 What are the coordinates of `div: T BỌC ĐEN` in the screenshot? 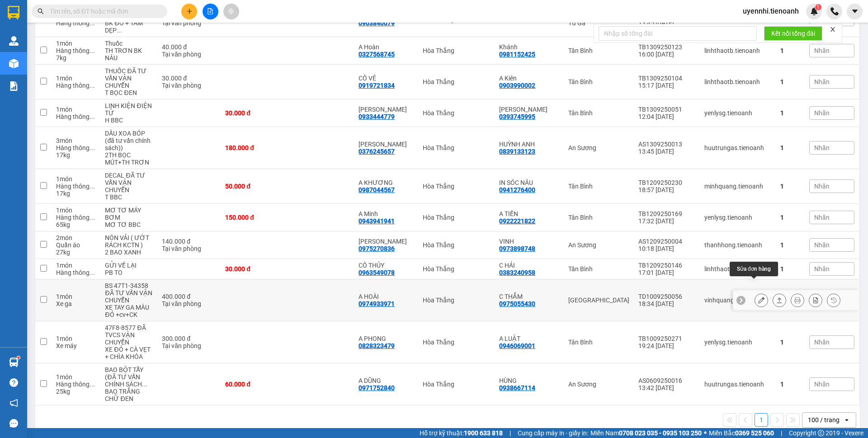 It's located at (129, 93).